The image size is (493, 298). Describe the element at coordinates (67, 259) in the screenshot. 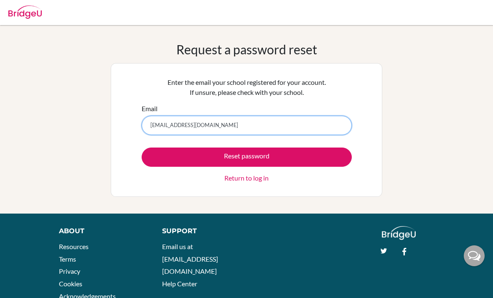

I see `a: Terms` at that location.